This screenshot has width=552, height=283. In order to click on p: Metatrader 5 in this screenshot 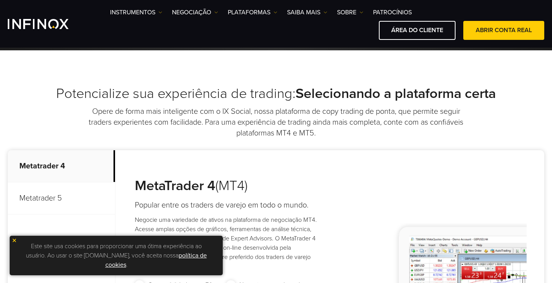, I will do `click(61, 198)`.